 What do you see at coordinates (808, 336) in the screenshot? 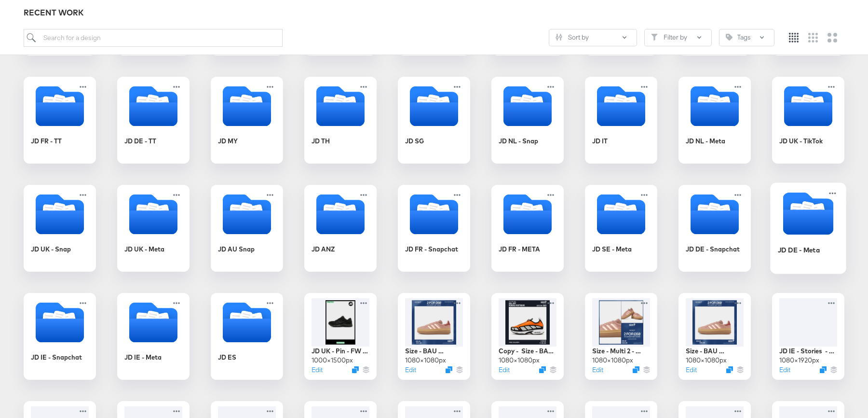
I see `div: JD IE - Stories - FW - EOSC - 50% call out1080×1920pxEditDuplicate` at bounding box center [808, 336].